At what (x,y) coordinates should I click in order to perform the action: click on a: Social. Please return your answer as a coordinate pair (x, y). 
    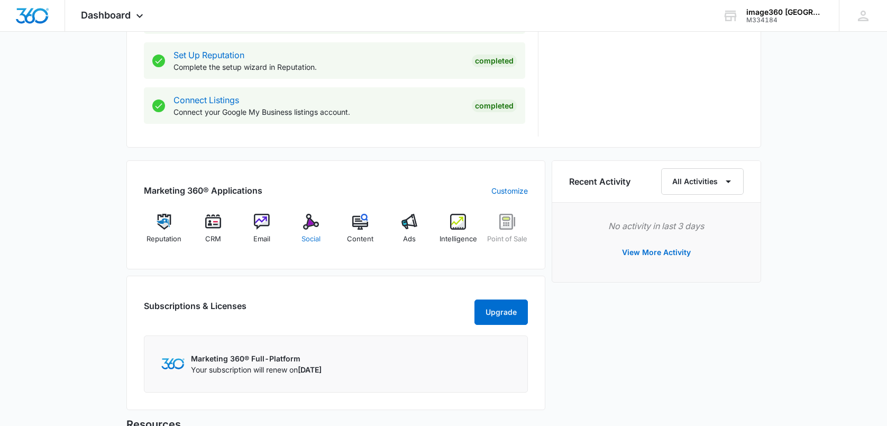
    Looking at the image, I should click on (311, 233).